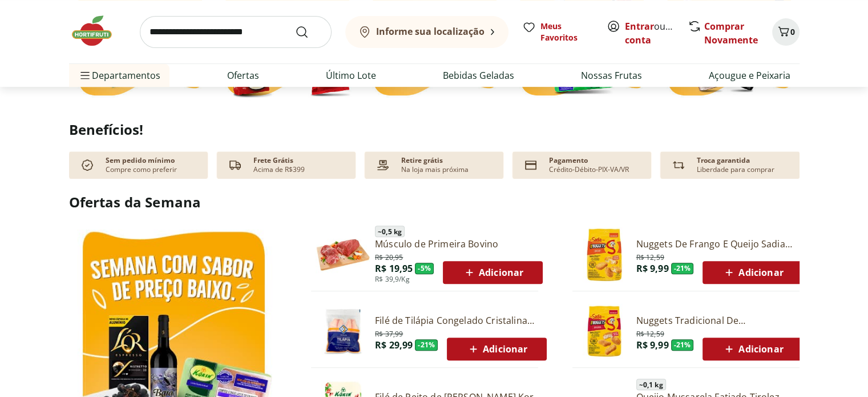 The height and width of the screenshot is (397, 868). Describe the element at coordinates (566, 32) in the screenshot. I see `span: Meus Favoritos` at that location.